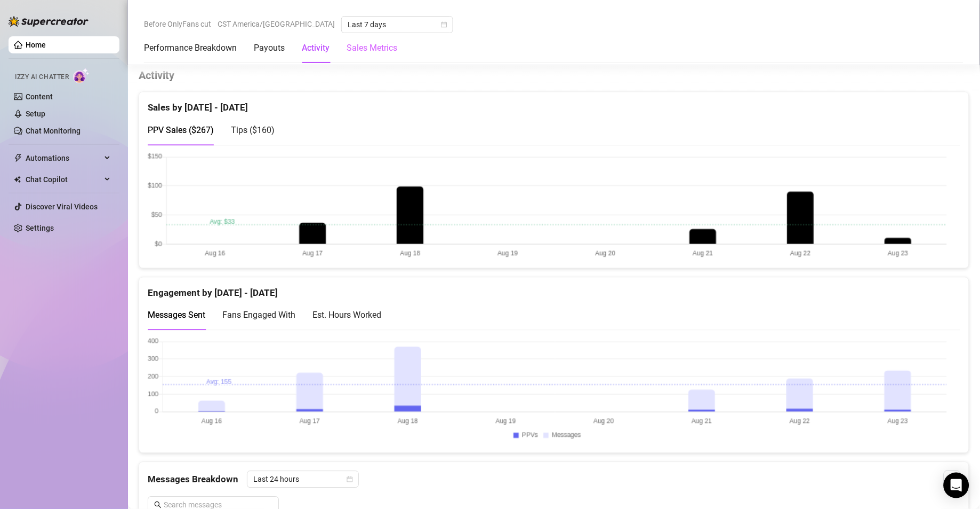 Image resolution: width=980 pixels, height=509 pixels. Describe the element at coordinates (158, 505) in the screenshot. I see `span: search` at that location.